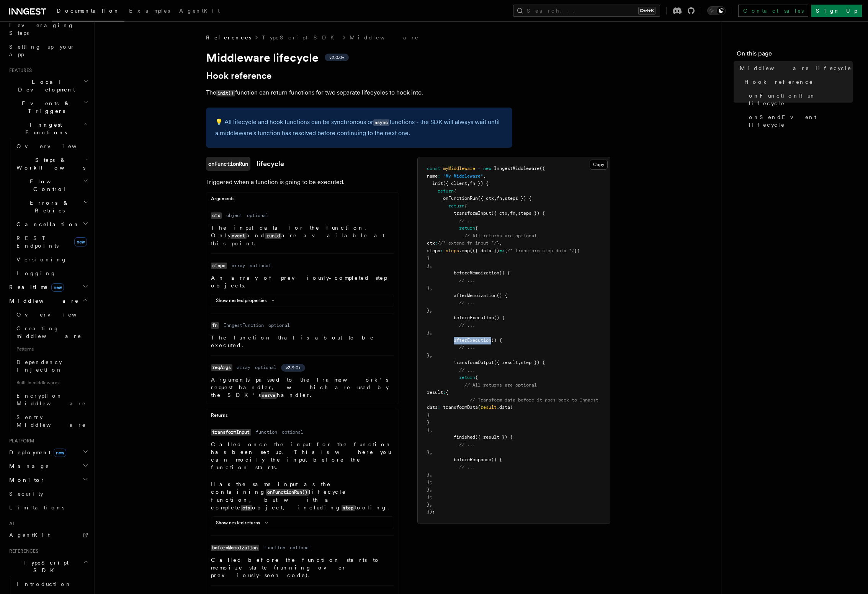 Image resolution: width=868 pixels, height=594 pixels. Describe the element at coordinates (219, 266) in the screenshot. I see `code: steps` at that location.